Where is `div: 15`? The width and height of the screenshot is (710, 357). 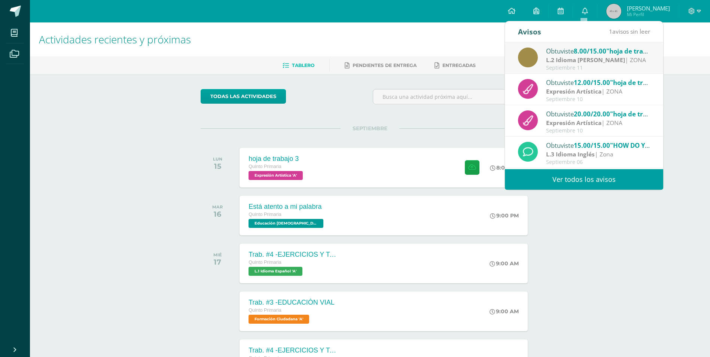 div: 15 is located at coordinates (218, 166).